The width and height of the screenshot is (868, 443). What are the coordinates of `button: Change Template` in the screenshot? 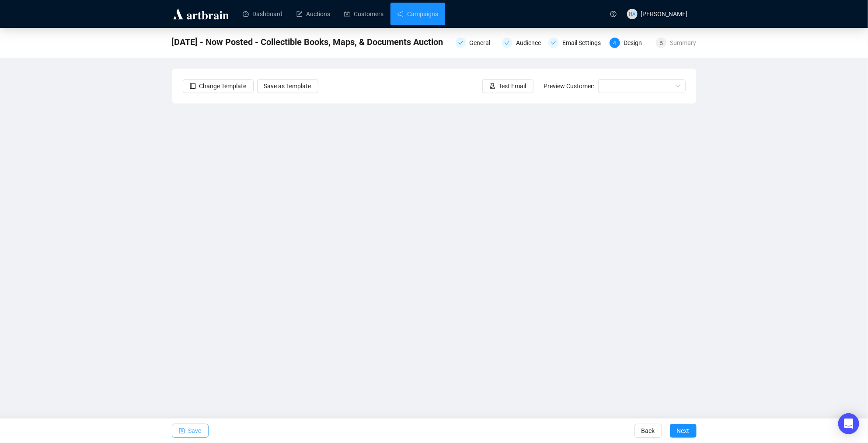 It's located at (218, 86).